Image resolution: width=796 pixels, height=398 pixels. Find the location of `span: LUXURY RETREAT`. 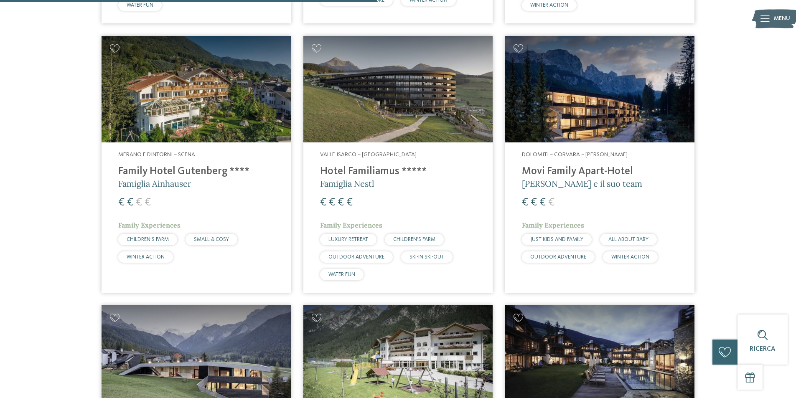

span: LUXURY RETREAT is located at coordinates (348, 240).